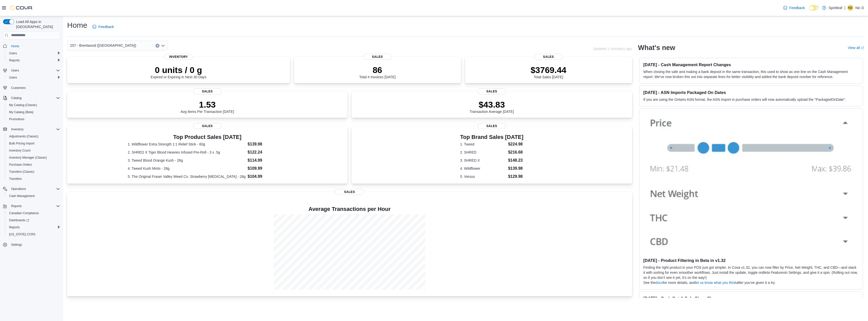 This screenshot has height=321, width=868. Describe the element at coordinates (16, 244) in the screenshot. I see `a: Settings` at that location.